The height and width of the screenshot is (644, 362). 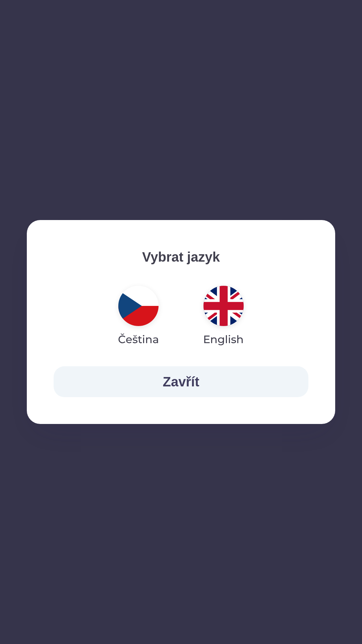 What do you see at coordinates (138, 317) in the screenshot?
I see `button: Čeština` at bounding box center [138, 317].